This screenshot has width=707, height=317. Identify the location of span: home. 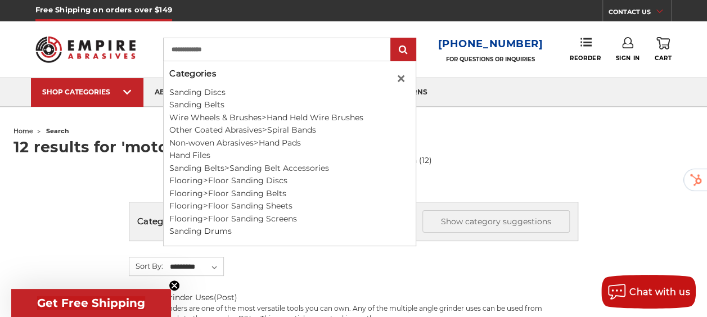
(23, 131).